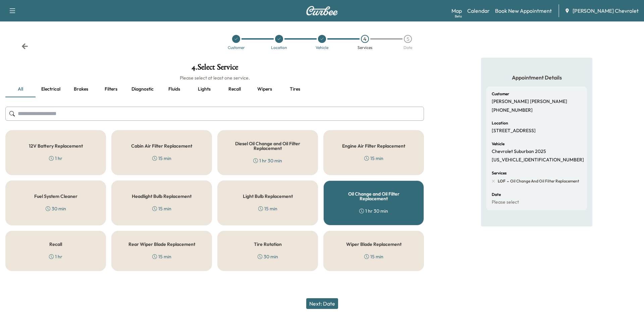  I want to click on img: Curbee Logo, so click(322, 11).